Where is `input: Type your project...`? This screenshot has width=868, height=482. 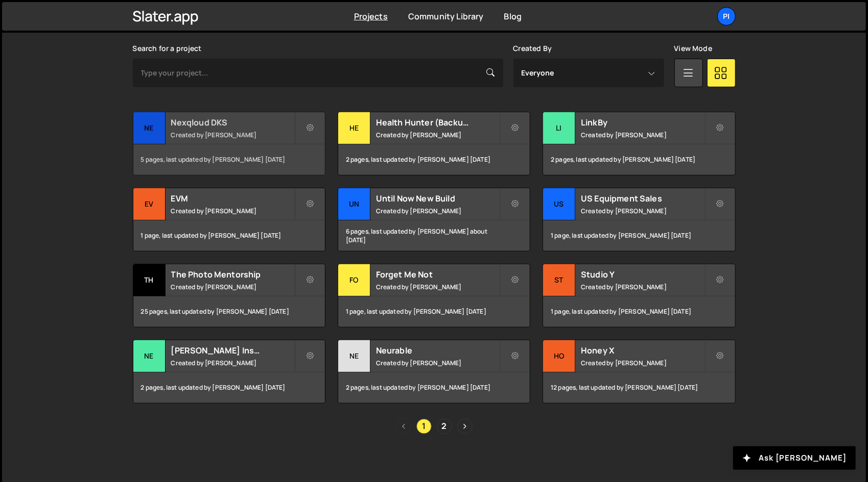 input: Type your project... is located at coordinates (318, 73).